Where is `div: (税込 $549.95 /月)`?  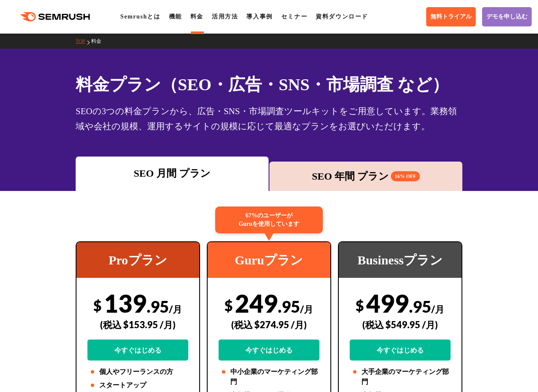 div: (税込 $549.95 /月) is located at coordinates (400, 324).